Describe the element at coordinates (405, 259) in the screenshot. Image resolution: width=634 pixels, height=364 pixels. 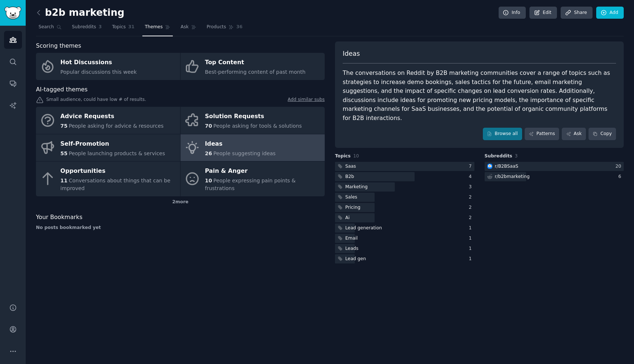
I see `a: Lead gen1` at that location.